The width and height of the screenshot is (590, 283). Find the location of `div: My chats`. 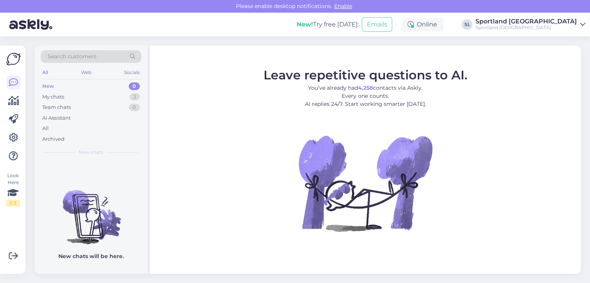

div: My chats is located at coordinates (53, 97).